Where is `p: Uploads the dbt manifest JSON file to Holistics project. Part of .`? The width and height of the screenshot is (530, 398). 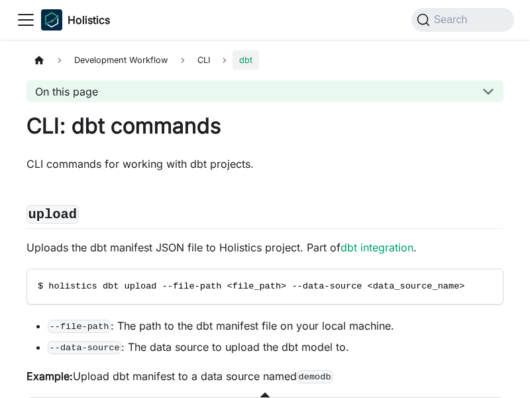
p: Uploads the dbt manifest JSON file to Holistics project. Part of . is located at coordinates (265, 247).